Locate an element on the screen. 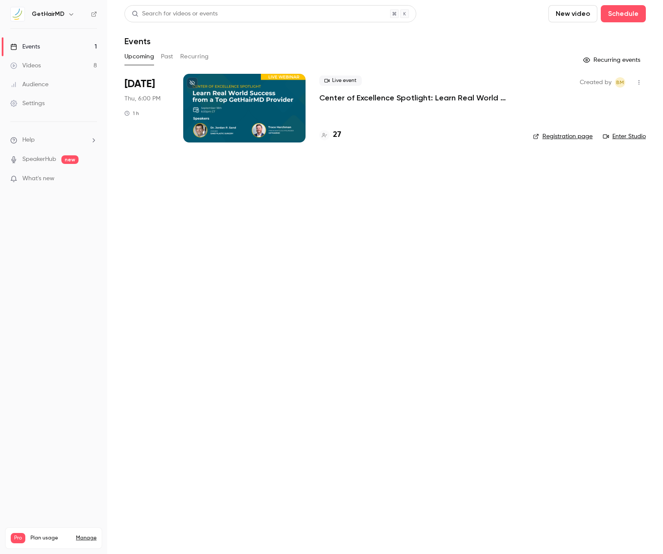 The width and height of the screenshot is (663, 554). div: Videos is located at coordinates (25, 66).